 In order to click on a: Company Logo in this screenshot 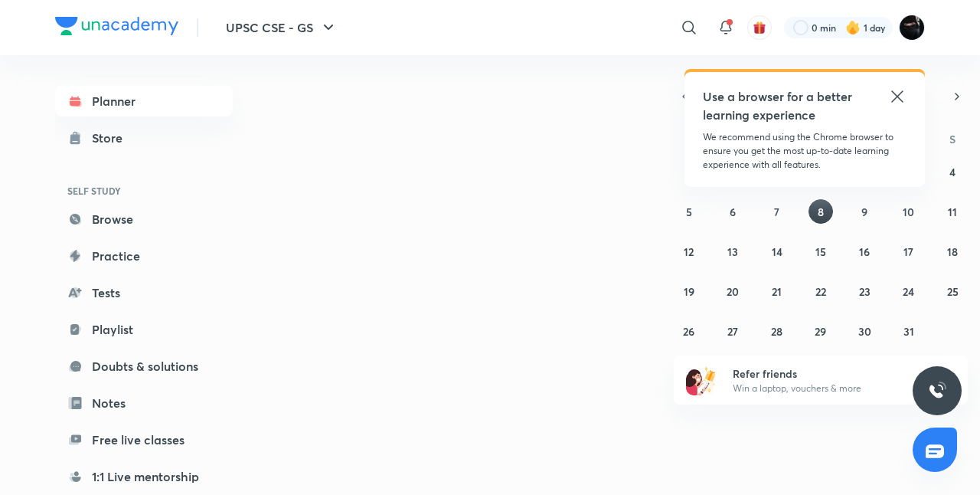, I will do `click(116, 27)`.